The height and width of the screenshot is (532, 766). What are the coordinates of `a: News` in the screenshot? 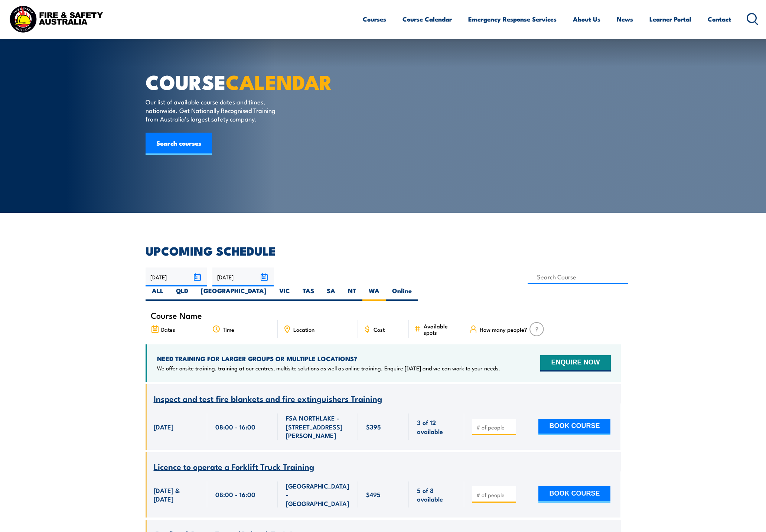 It's located at (625, 19).